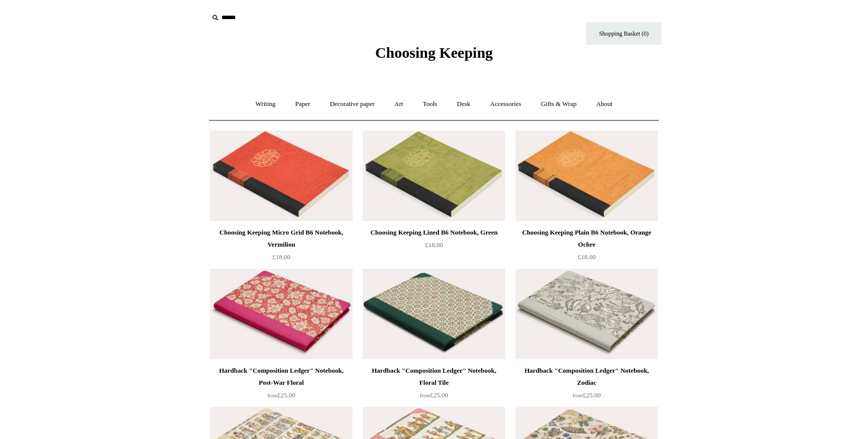  I want to click on a: Accessories, so click(506, 104).